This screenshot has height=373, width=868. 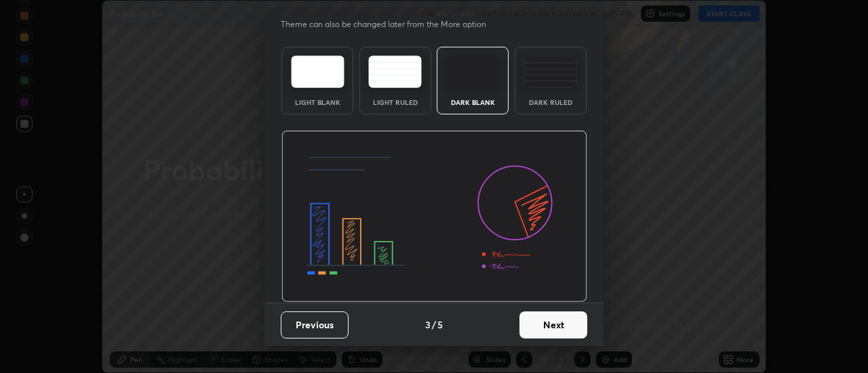 I want to click on div: Light Blank, so click(x=317, y=102).